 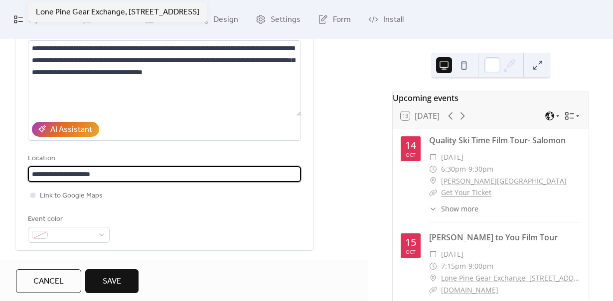 I want to click on button: ​Show more, so click(x=453, y=209).